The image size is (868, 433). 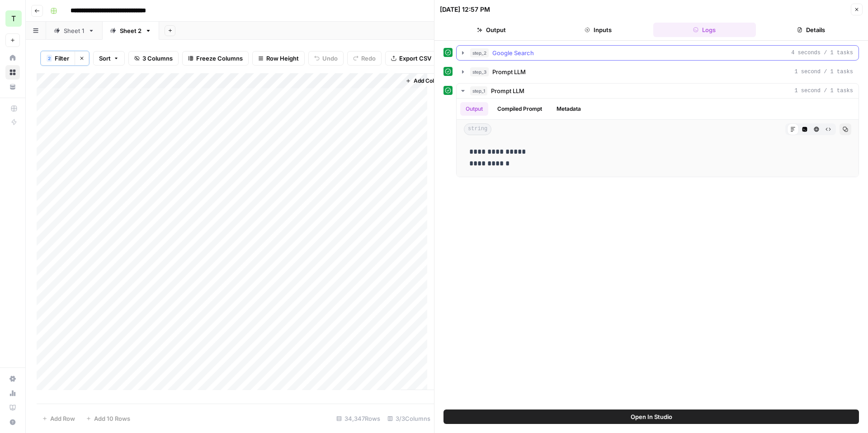 What do you see at coordinates (131, 31) in the screenshot?
I see `a: Sheet 2` at bounding box center [131, 31].